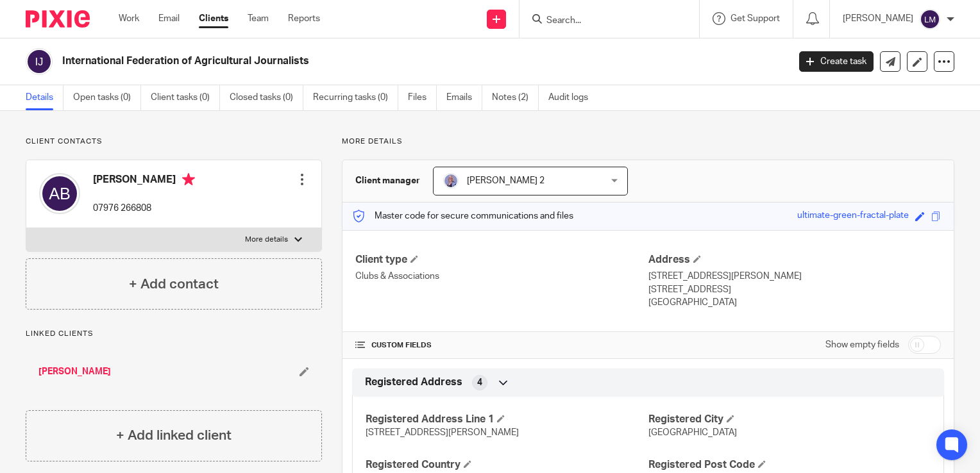 The image size is (980, 473). Describe the element at coordinates (462, 216) in the screenshot. I see `p: Master code for secure communications and files` at that location.